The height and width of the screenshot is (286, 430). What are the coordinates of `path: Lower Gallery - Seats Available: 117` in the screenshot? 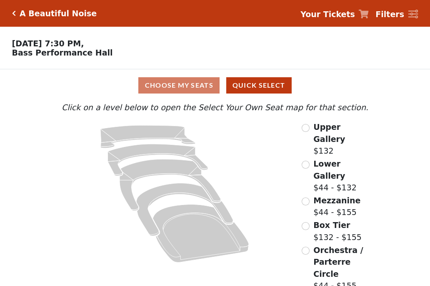 It's located at (158, 160).